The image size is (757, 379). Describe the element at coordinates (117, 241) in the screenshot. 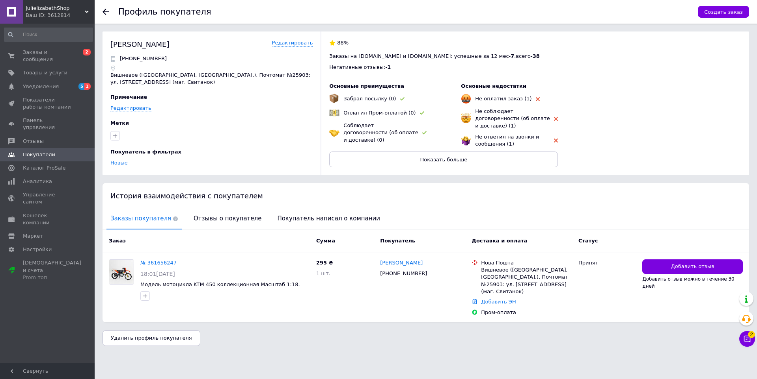

I see `span: Заказ` at that location.